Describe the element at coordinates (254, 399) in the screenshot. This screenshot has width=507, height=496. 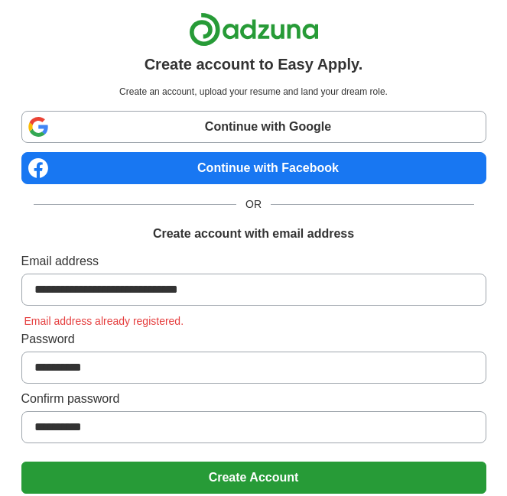
I see `label: Confirm password` at that location.